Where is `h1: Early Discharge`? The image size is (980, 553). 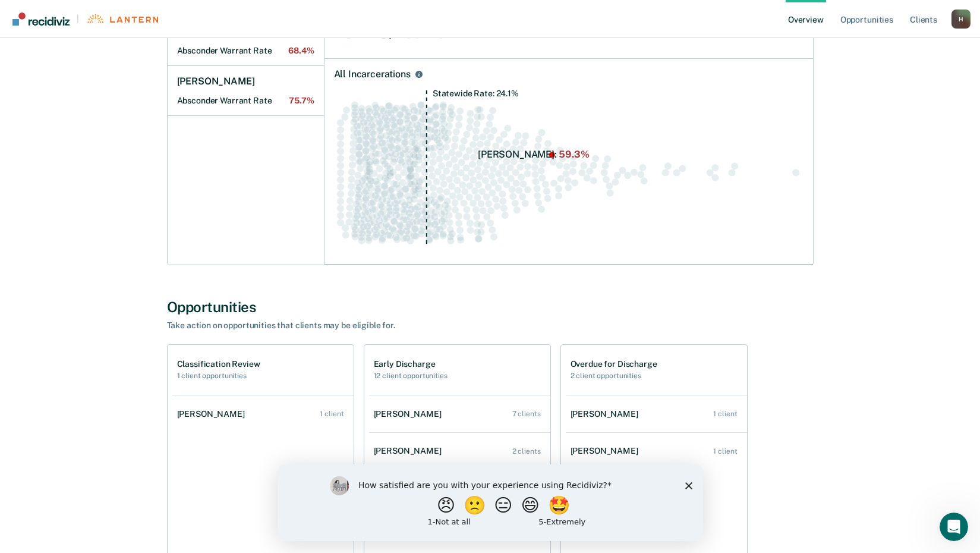 h1: Early Discharge is located at coordinates (411, 364).